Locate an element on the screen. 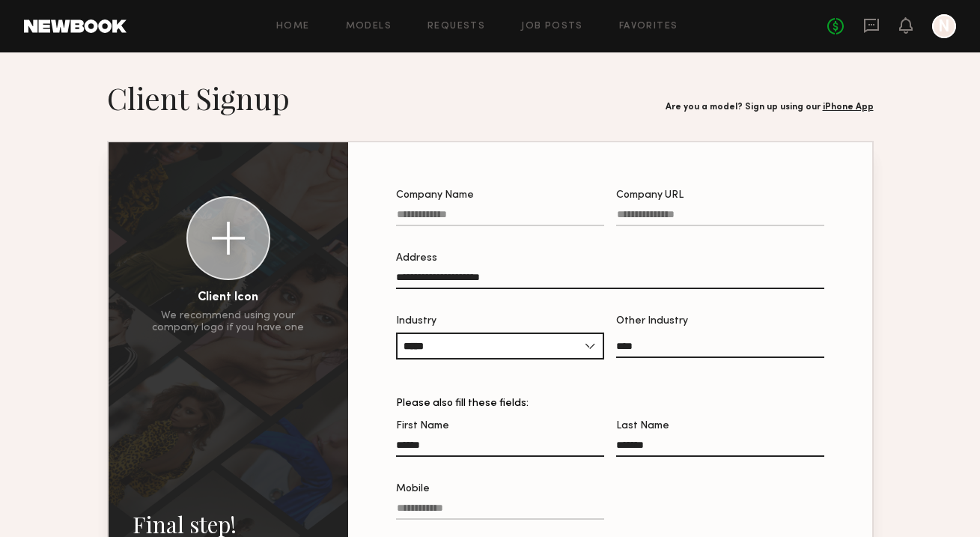  div: Are you a model? Sign up using our is located at coordinates (769, 107).